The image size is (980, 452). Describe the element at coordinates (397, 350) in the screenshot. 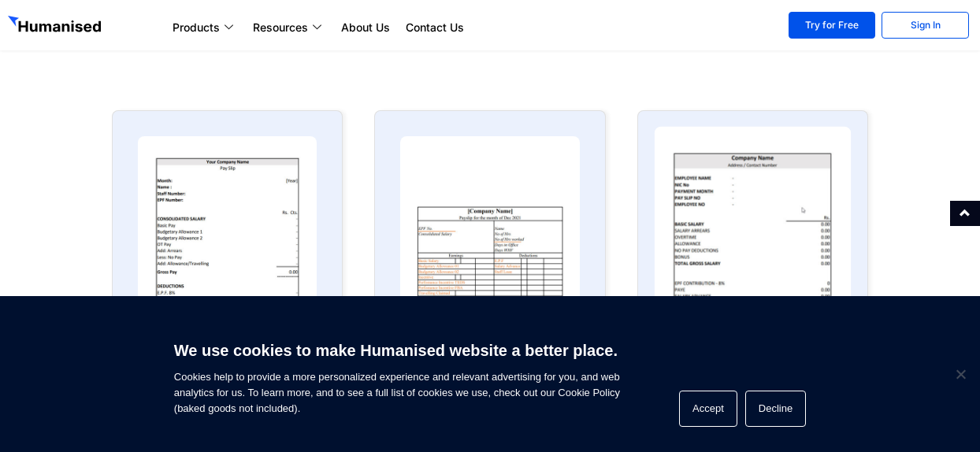

I see `h6: We use cookies to make Humanised website a better place.` at that location.